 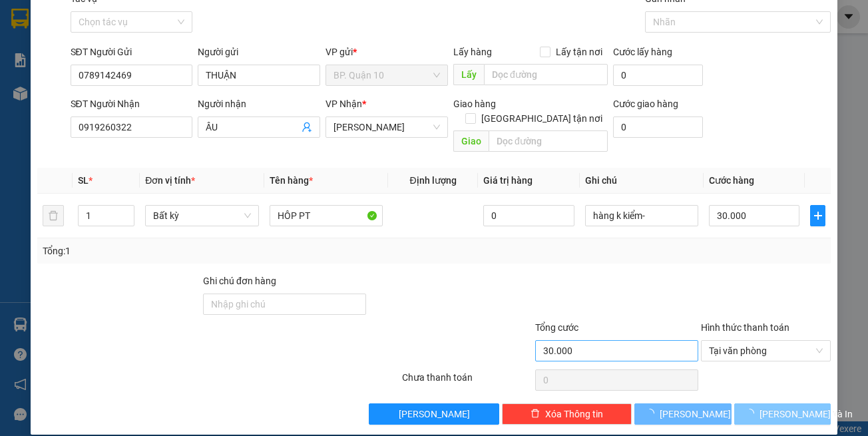 I want to click on span: BP. Quận 10, so click(x=387, y=75).